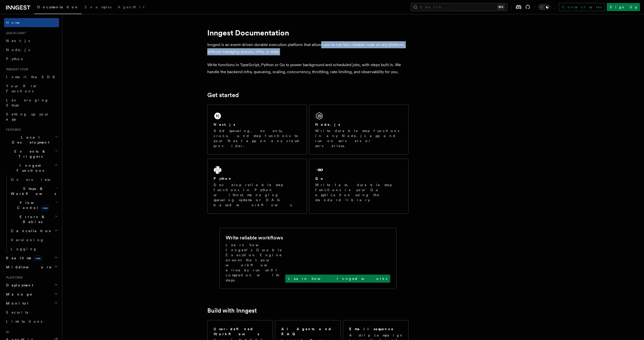 The height and width of the screenshot is (340, 644). I want to click on a: Overview, so click(34, 180).